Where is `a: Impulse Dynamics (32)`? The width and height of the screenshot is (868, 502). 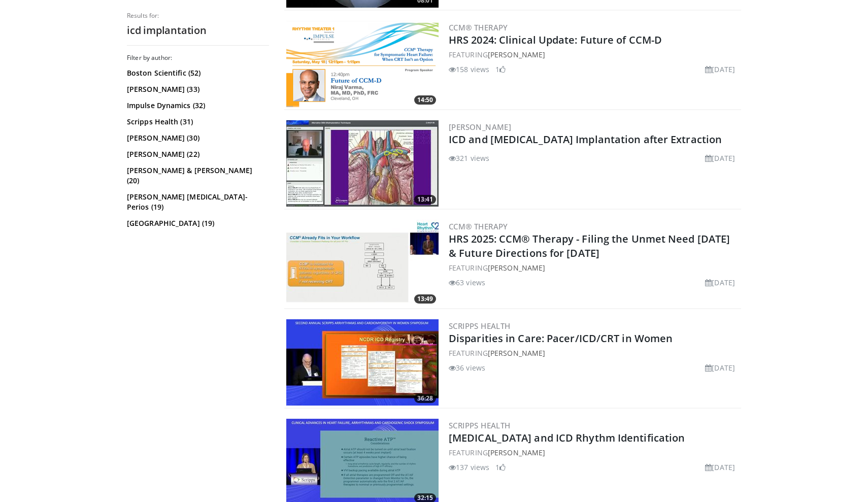
a: Impulse Dynamics (32) is located at coordinates (197, 106).